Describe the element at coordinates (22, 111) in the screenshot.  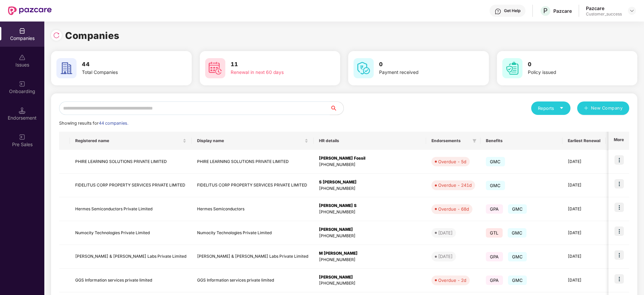
I see `img: svg+xml;base64,PHN2ZyB3aWR0aD0iMTQuNSIgaGVpZ2h0PSIxNC41IiB2aWV3Qm94PSIwIDAgMTYgMTYiIGZpbGw9Im5vbm...` at that location.